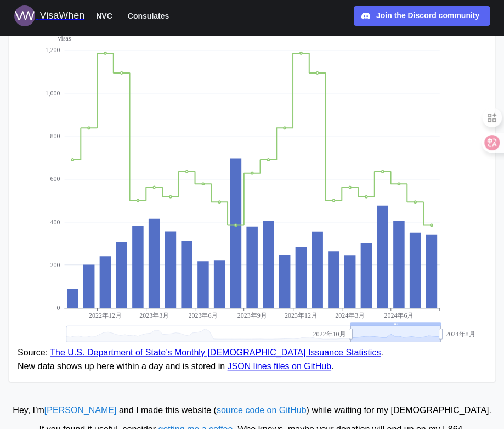 Image resolution: width=504 pixels, height=429 pixels. What do you see at coordinates (59, 308) in the screenshot?
I see `text: 0` at bounding box center [59, 308].